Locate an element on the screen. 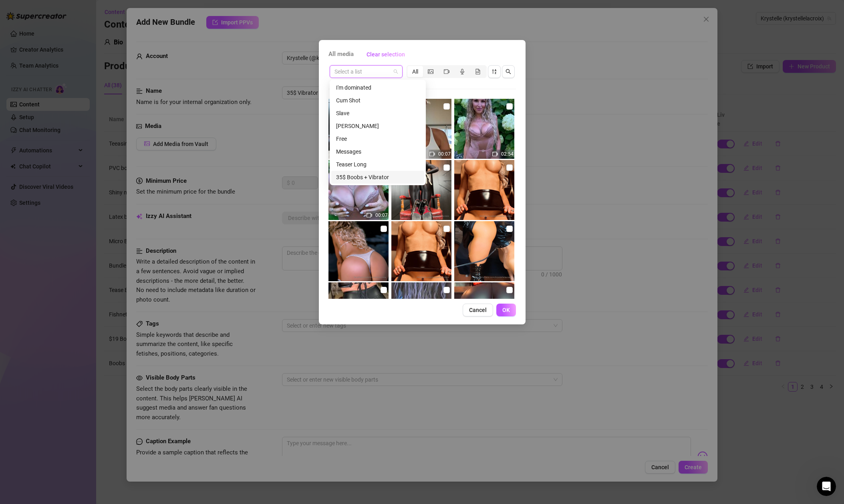 The height and width of the screenshot is (504, 844). span: audio is located at coordinates (462, 71).